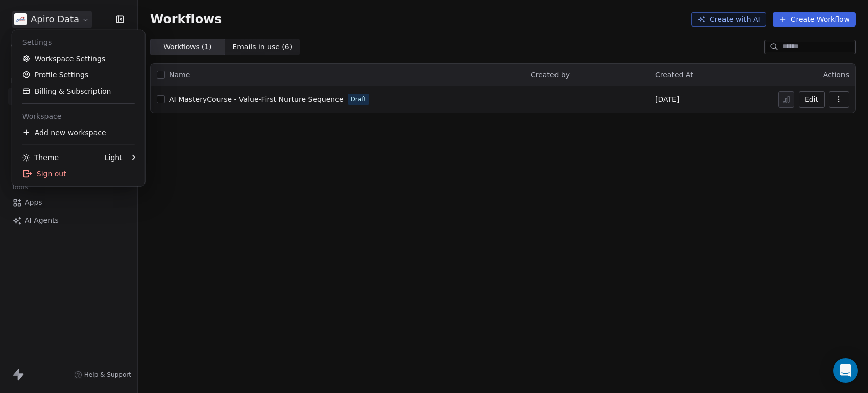 Image resolution: width=868 pixels, height=393 pixels. Describe the element at coordinates (40, 158) in the screenshot. I see `div: Theme` at that location.